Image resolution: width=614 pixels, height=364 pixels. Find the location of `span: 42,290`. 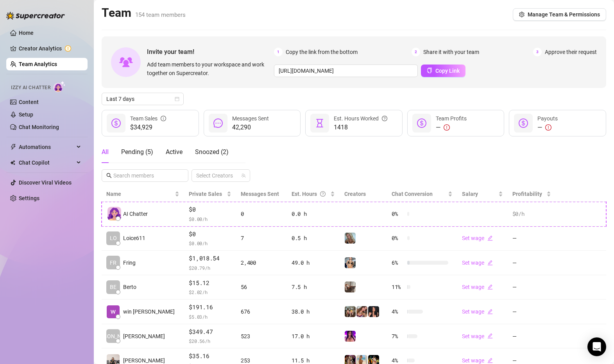

span: 42,290 is located at coordinates (251, 128).